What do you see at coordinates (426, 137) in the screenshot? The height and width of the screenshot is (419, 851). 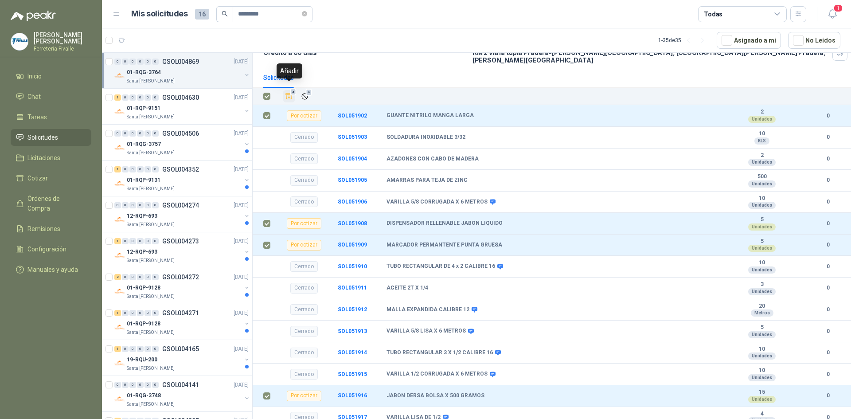 I see `b: SOLDADURA INOXIDABLE 3/32` at bounding box center [426, 137].